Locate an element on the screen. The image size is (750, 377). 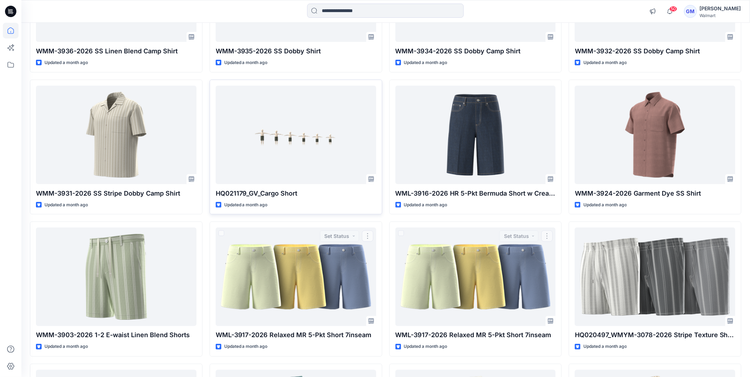
div: GM is located at coordinates (691, 11).